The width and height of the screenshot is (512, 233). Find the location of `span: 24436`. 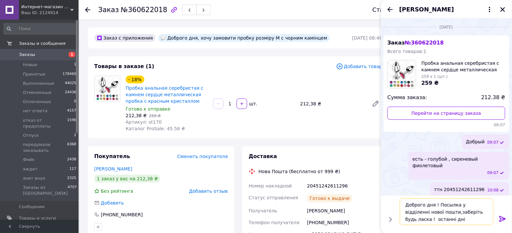

span: 24436 is located at coordinates (70, 93).